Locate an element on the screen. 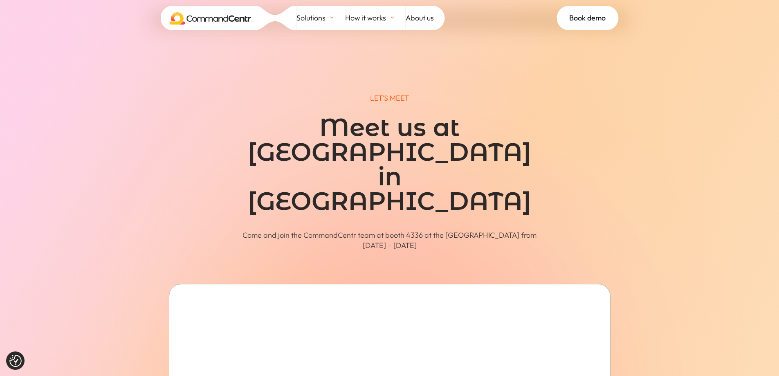 This screenshot has height=376, width=779. img: Revisit consent button is located at coordinates (16, 361).